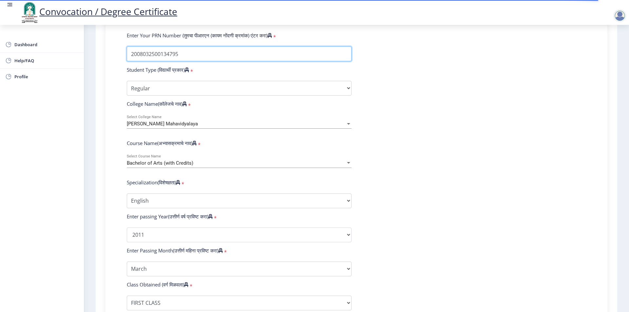 Image resolution: width=629 pixels, height=312 pixels. What do you see at coordinates (239, 54) in the screenshot?
I see `input: PRN Number` at bounding box center [239, 54].